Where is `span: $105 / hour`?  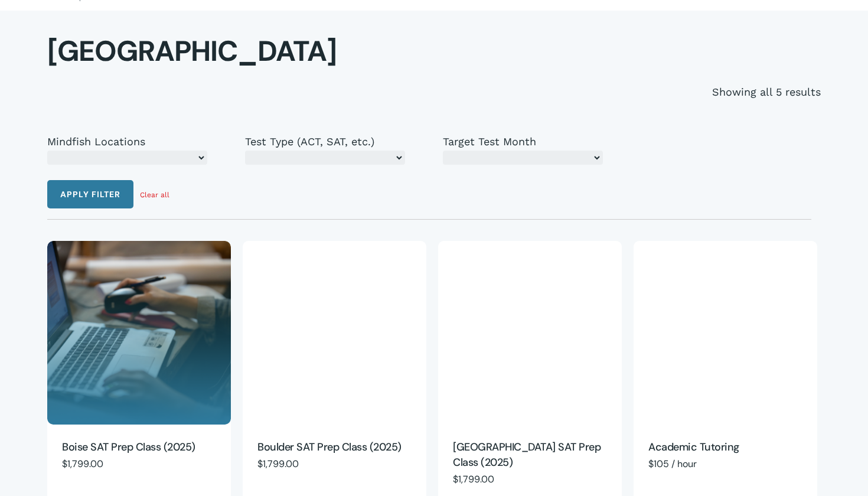 span: $105 / hour is located at coordinates (673, 464).